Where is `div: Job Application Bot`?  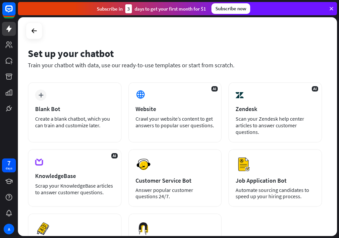 div: Job Application Bot is located at coordinates (275, 180).